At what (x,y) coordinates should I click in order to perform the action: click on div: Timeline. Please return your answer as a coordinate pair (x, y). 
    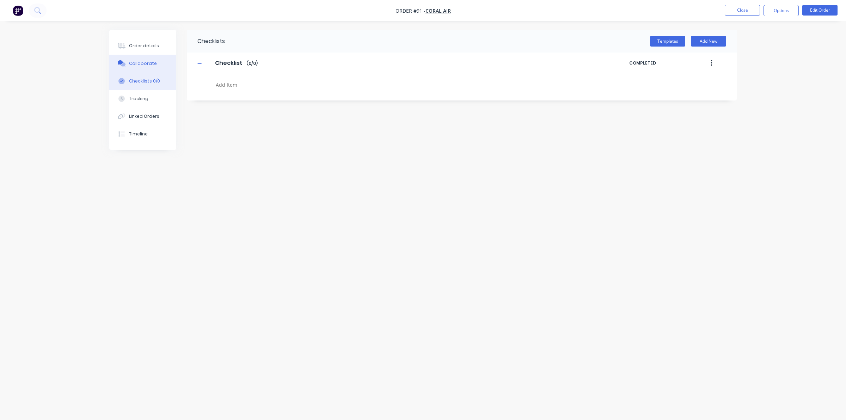
    Looking at the image, I should click on (138, 134).